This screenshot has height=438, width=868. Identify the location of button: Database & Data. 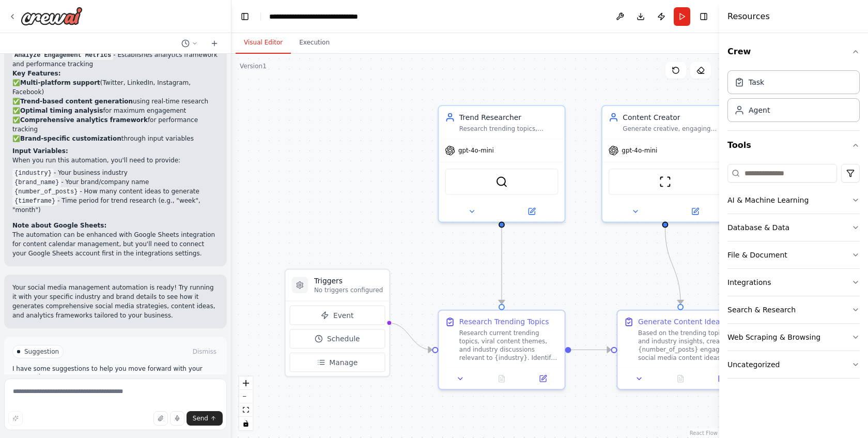
(794, 227).